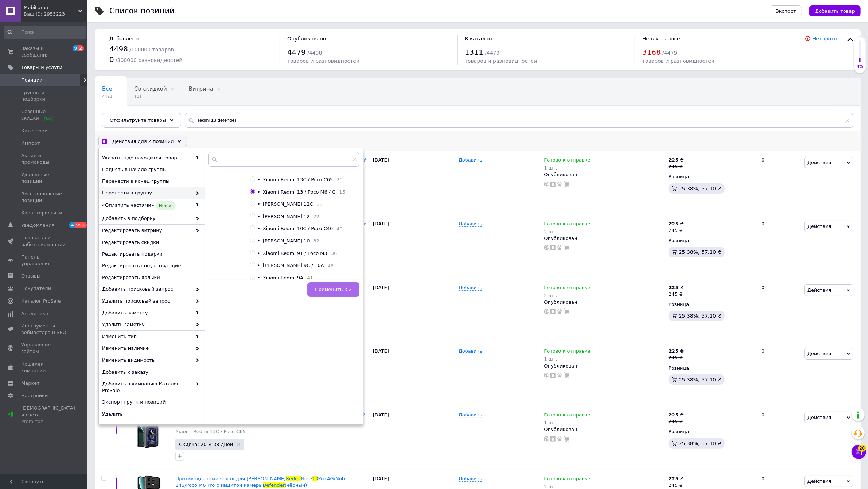 This screenshot has width=868, height=489. I want to click on span: Добавить заметку, so click(147, 312).